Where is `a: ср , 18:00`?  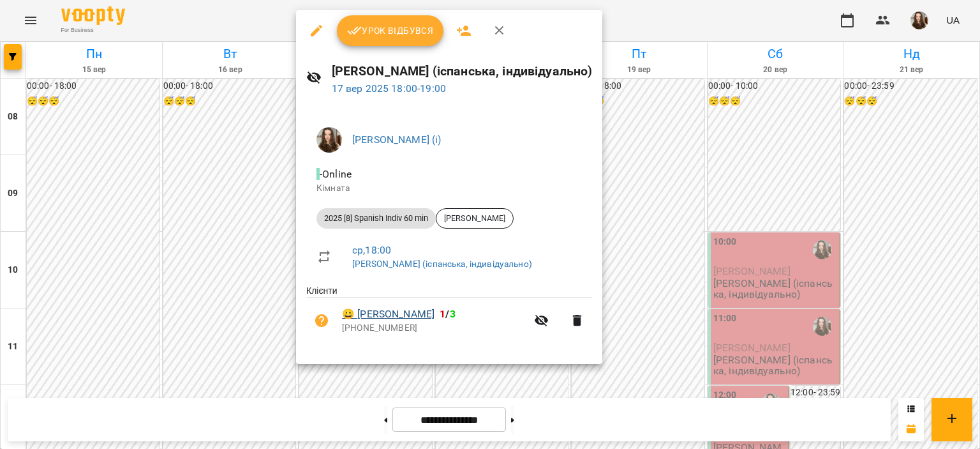
a: ср , 18:00 is located at coordinates (371, 250).